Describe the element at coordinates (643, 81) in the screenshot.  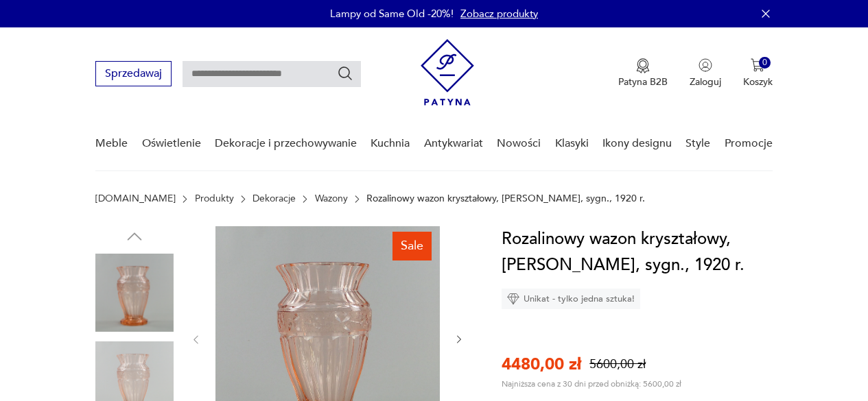
I see `p: Patyna B2B` at that location.